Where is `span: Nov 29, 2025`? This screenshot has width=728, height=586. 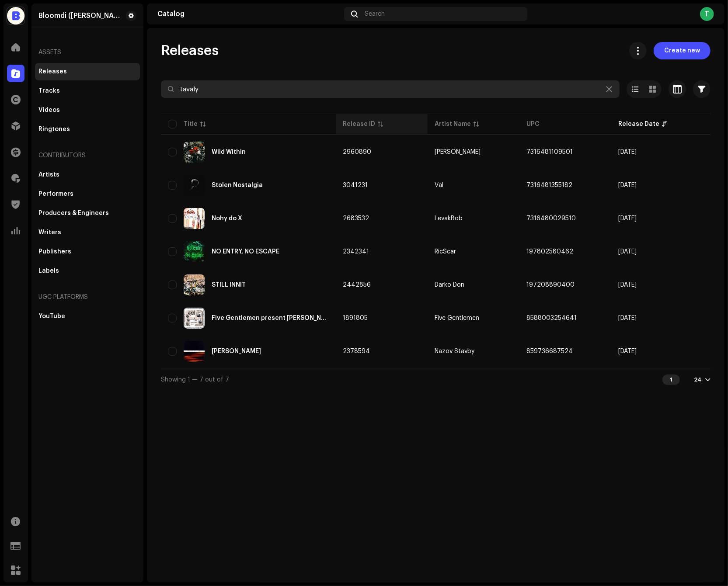 span: Nov 29, 2025 is located at coordinates (628, 152).